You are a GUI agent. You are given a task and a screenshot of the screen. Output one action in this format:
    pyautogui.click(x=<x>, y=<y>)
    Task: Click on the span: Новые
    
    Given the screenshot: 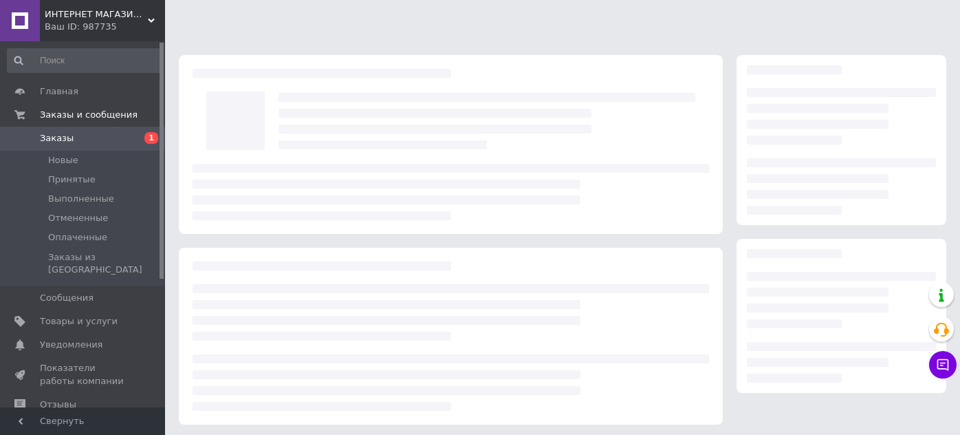 What is the action you would take?
    pyautogui.click(x=63, y=160)
    